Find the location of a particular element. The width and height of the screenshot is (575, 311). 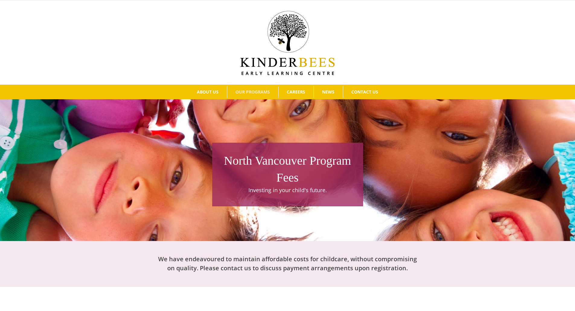

img: Kinder Bees Logo is located at coordinates (287, 43).